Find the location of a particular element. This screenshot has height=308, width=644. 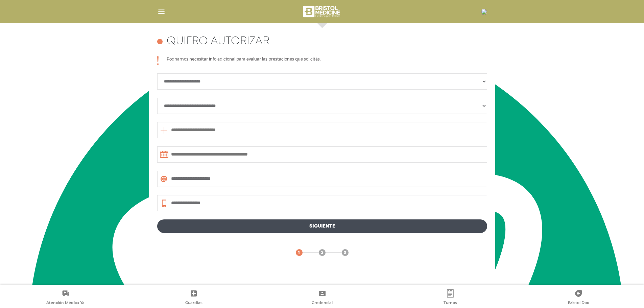

span: Turnos is located at coordinates (451, 303).